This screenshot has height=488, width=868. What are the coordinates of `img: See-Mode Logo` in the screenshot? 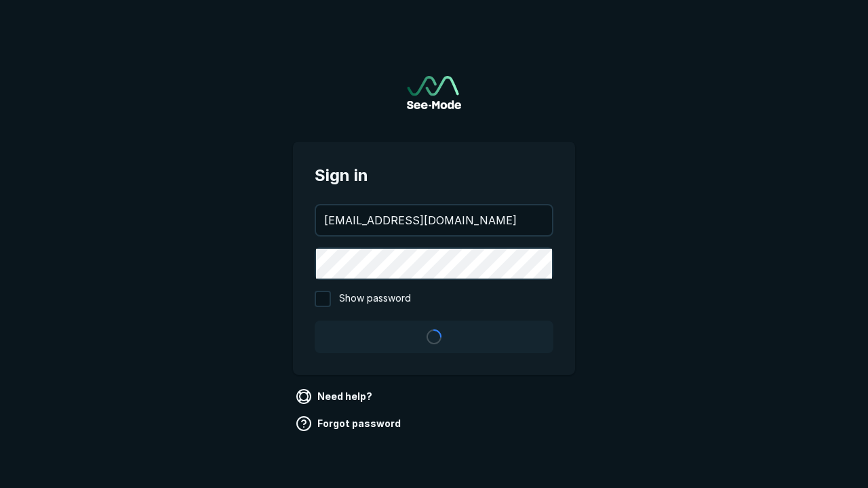 It's located at (434, 92).